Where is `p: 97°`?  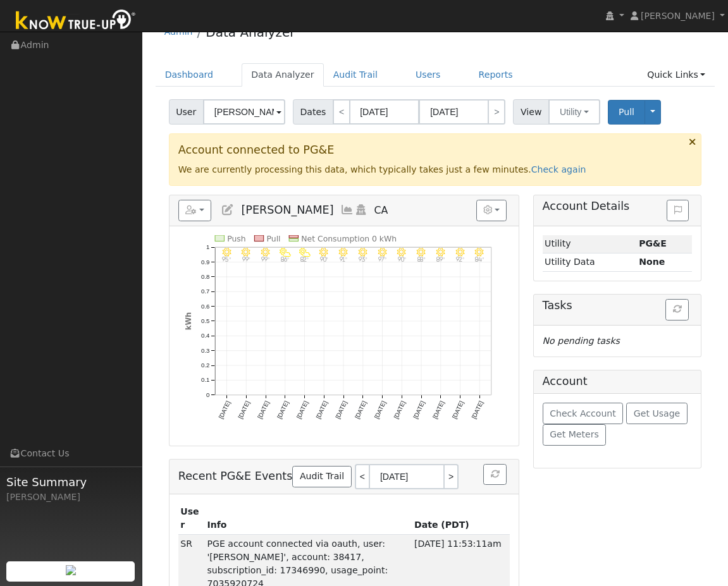
p: 97° is located at coordinates (382, 259).